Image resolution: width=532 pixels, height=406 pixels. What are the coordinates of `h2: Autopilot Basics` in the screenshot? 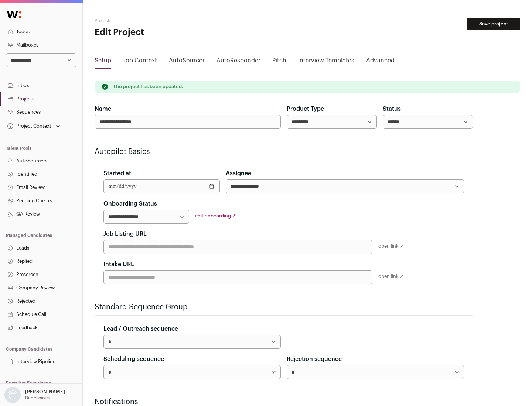 It's located at (284, 152).